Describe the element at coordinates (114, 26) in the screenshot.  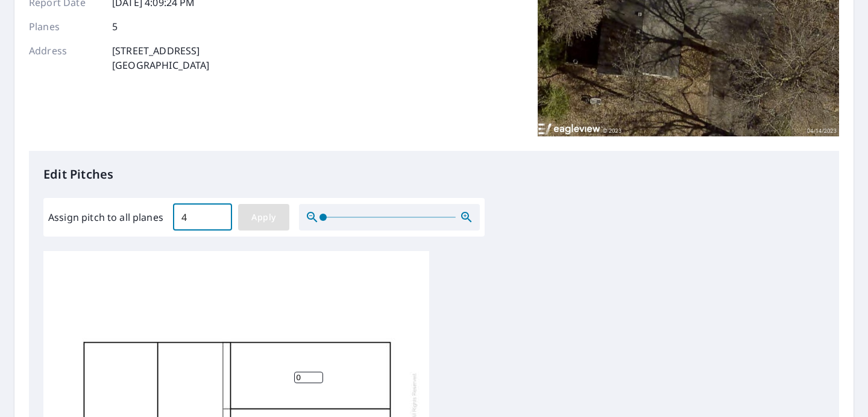
I see `p: 5` at that location.